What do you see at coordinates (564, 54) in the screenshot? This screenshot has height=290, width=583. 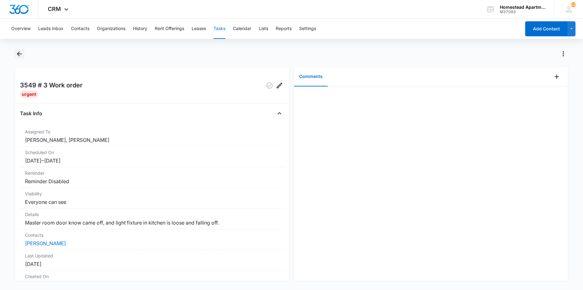 I see `button: Actions` at bounding box center [564, 54].